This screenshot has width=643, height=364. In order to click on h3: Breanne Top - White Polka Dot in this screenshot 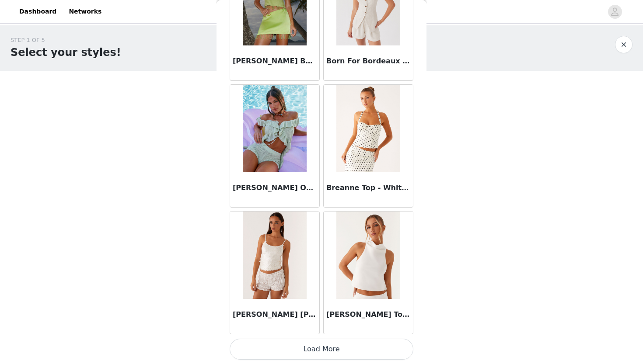, I will do `click(369, 188)`.